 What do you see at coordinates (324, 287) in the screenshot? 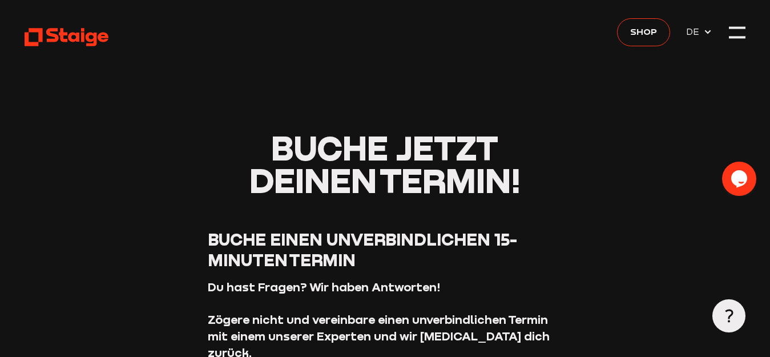
I see `strong: Du hast Fragen? Wir haben Antworten!` at bounding box center [324, 287].